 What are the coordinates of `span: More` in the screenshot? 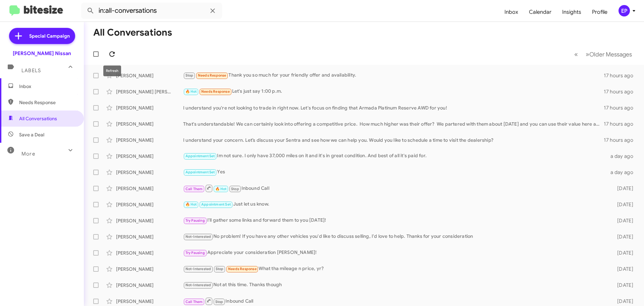 It's located at (28, 154).